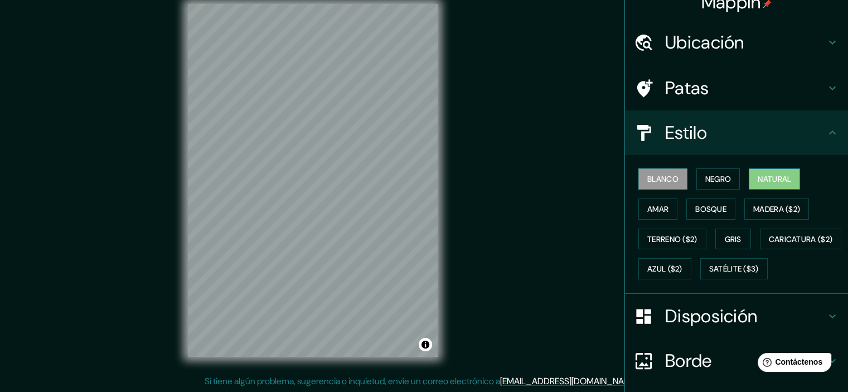 This screenshot has height=392, width=848. I want to click on font: Contáctenos, so click(50, 13).